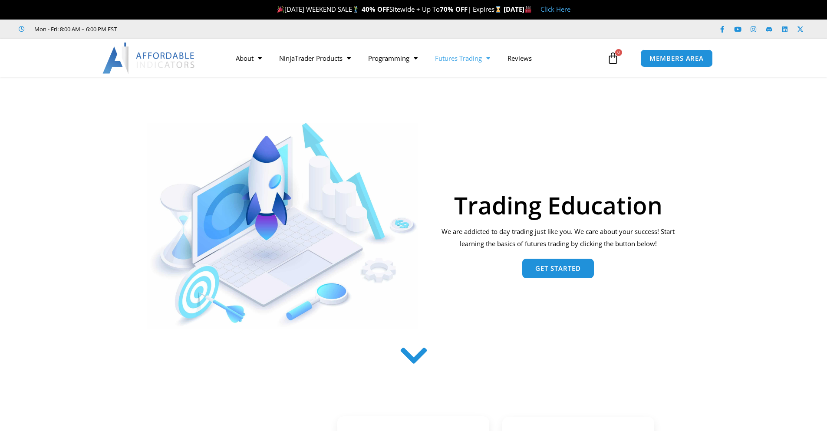 The width and height of the screenshot is (827, 431). What do you see at coordinates (558, 205) in the screenshot?
I see `h1: Trading Education` at bounding box center [558, 205].